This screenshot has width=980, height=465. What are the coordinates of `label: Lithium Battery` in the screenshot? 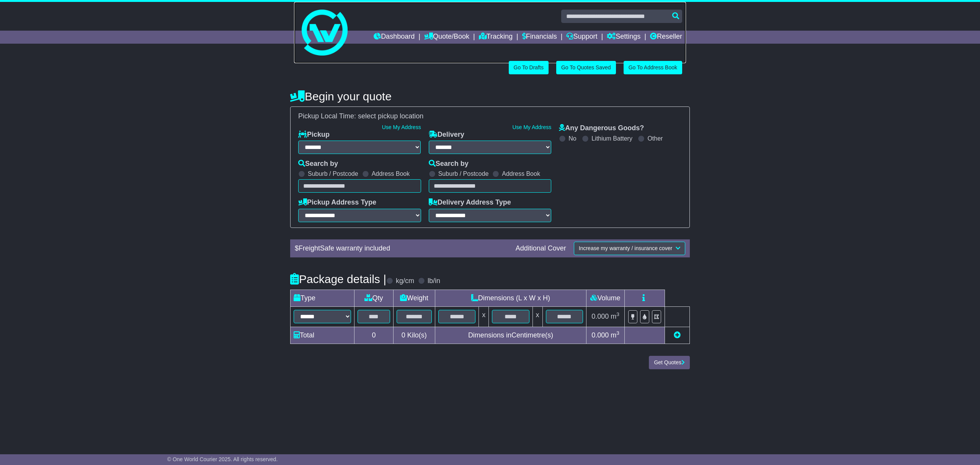 It's located at (612, 138).